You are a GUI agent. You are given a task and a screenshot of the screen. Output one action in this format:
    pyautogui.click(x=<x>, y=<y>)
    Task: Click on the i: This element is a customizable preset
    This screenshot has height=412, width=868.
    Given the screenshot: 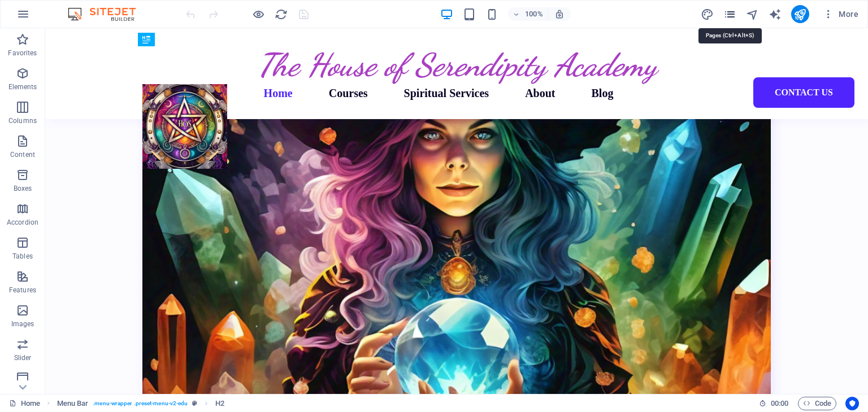 What is the action you would take?
    pyautogui.click(x=195, y=403)
    